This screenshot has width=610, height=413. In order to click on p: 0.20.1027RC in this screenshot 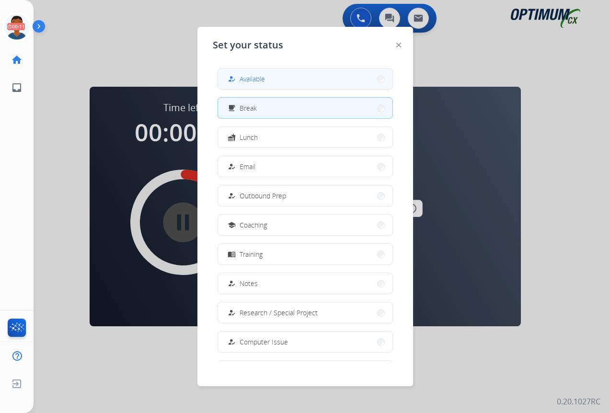, I will do `click(579, 402)`.